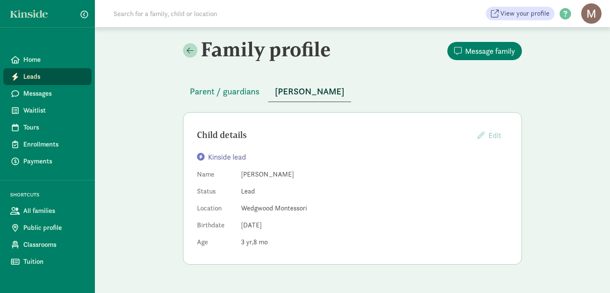 The height and width of the screenshot is (293, 610). What do you see at coordinates (54, 262) in the screenshot?
I see `span: Tuition` at bounding box center [54, 262].